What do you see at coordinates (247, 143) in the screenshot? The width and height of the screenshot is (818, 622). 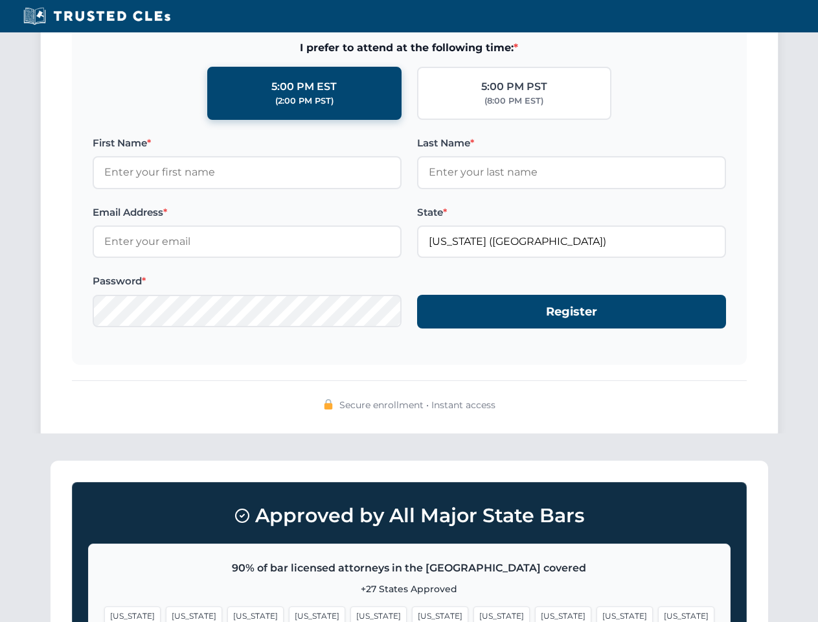 I see `label: First Name` at bounding box center [247, 143].